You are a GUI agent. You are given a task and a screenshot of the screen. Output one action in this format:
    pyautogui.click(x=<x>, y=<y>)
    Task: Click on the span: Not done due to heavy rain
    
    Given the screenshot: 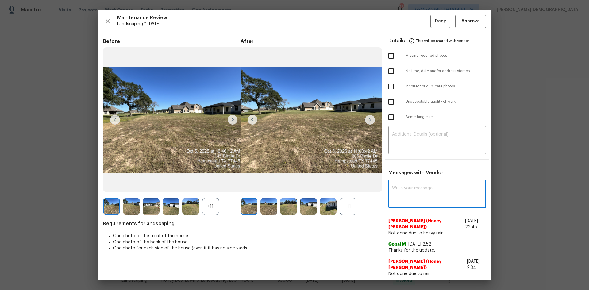 What is the action you would take?
    pyautogui.click(x=437, y=233)
    